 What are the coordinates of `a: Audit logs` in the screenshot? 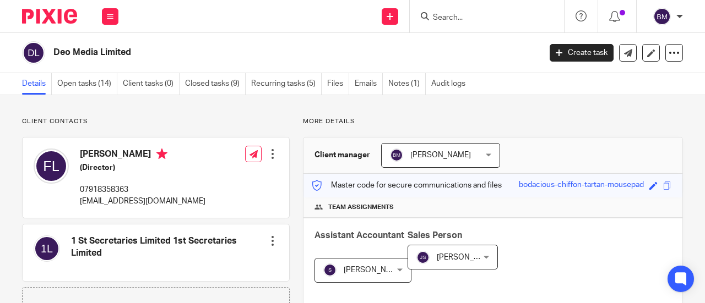 It's located at (451, 84).